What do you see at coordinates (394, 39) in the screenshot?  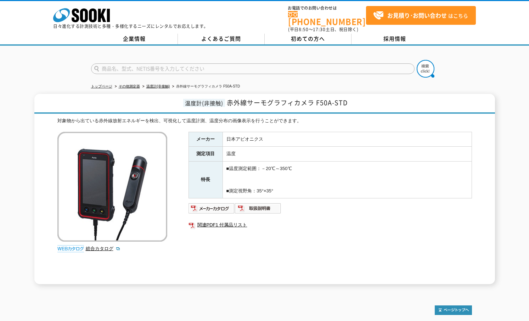 I see `a: 採用情報` at bounding box center [394, 39].